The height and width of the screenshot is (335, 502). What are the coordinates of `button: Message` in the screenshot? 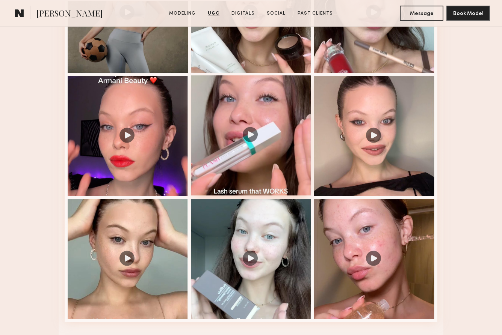 It's located at (421, 13).